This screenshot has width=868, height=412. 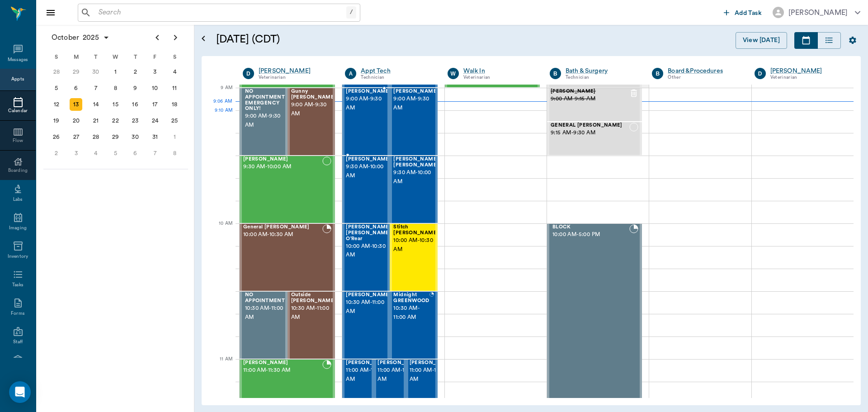 I want to click on div: CHECKED_IN, 9:00 AM - 9:30 AM, so click(x=311, y=121).